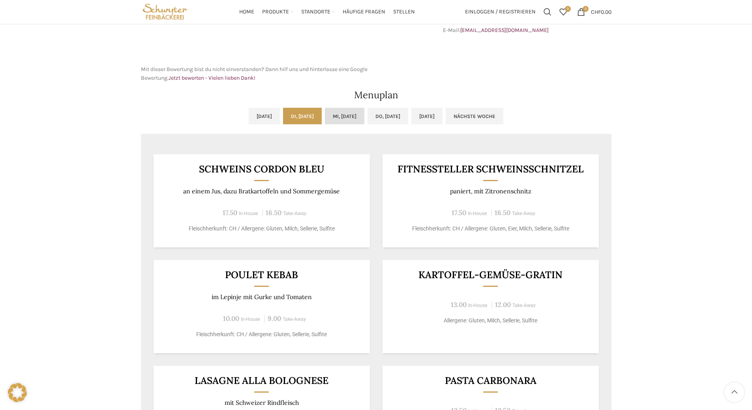 The height and width of the screenshot is (410, 752). Describe the element at coordinates (564, 12) in the screenshot. I see `div: Meine Wunschliste` at that location.